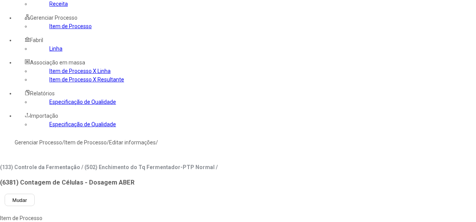 This screenshot has width=476, height=222. Describe the element at coordinates (42, 93) in the screenshot. I see `span: Relatórios` at that location.